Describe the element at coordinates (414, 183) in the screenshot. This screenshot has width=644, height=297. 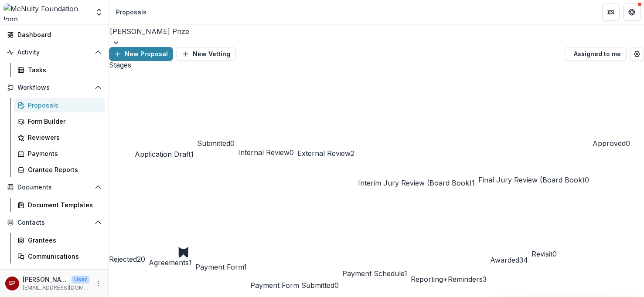
I see `span: Interim Jury Review (Board Book)` at that location.